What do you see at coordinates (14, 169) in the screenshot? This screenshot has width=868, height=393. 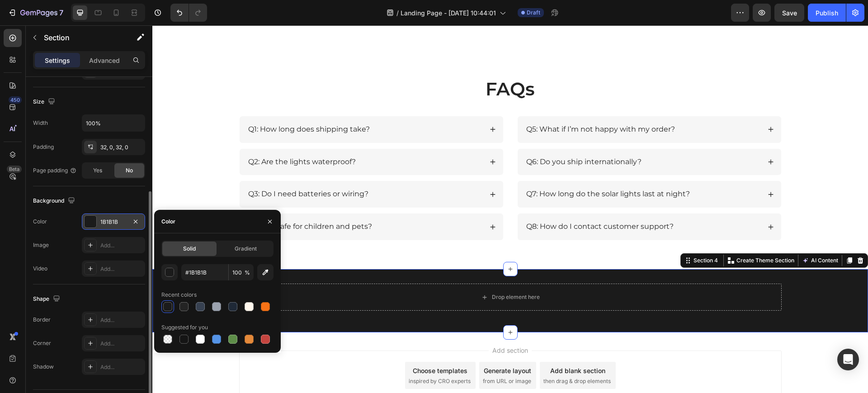 I see `div: Beta` at bounding box center [14, 169].